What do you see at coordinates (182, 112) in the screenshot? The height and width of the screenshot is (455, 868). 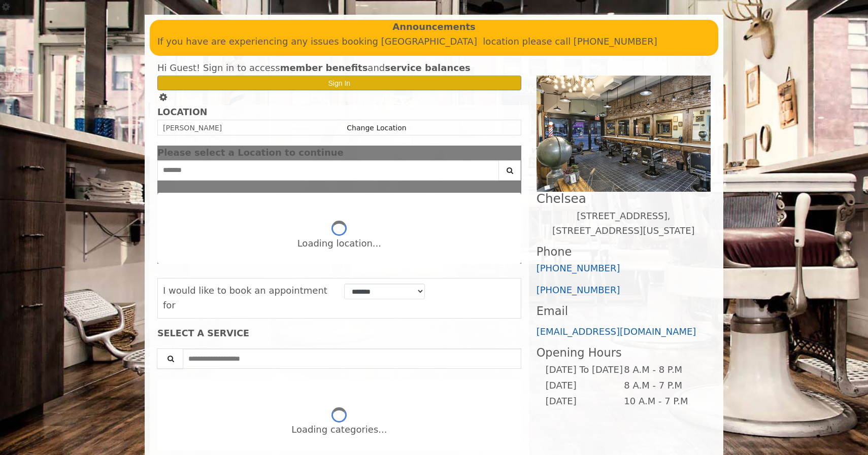 I see `b: LOCATION` at bounding box center [182, 112].